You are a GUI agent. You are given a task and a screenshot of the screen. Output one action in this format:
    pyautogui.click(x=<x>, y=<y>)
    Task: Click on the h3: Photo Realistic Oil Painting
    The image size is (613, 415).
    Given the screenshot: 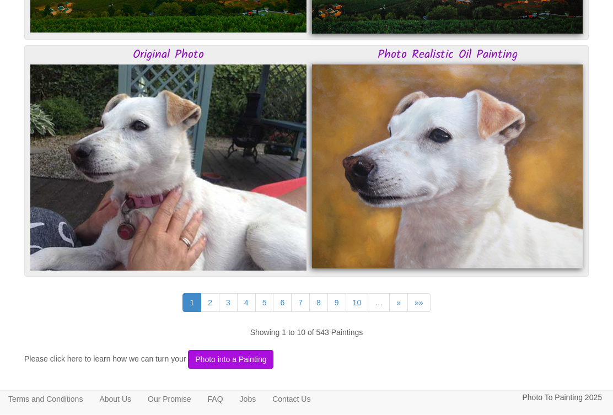 What is the action you would take?
    pyautogui.click(x=447, y=56)
    